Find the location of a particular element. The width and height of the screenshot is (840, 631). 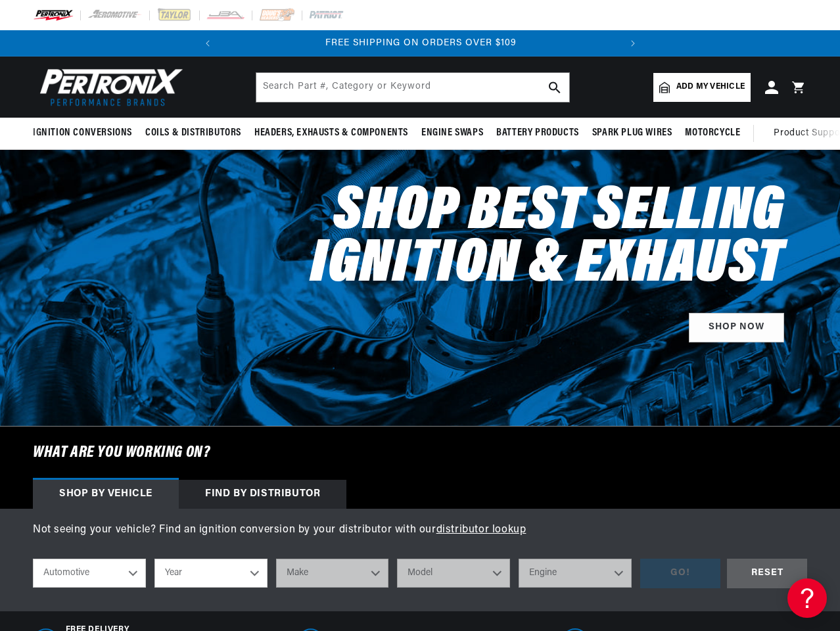

span: Engine Swaps is located at coordinates (452, 132).